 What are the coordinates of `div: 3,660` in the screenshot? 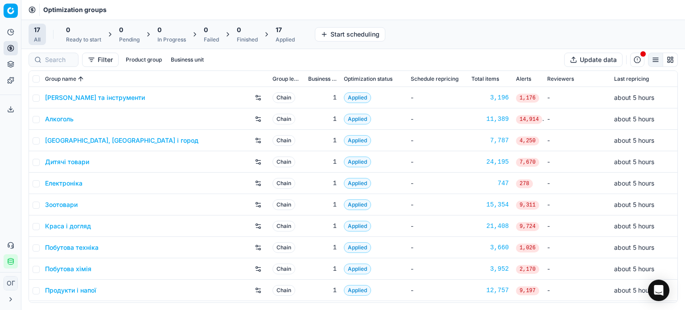 It's located at (490, 247).